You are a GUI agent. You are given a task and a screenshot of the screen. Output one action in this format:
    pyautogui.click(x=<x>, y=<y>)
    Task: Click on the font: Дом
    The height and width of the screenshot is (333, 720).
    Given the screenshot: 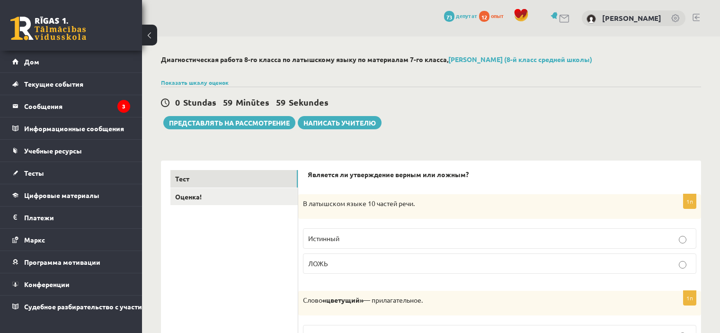 What is the action you would take?
    pyautogui.click(x=32, y=62)
    